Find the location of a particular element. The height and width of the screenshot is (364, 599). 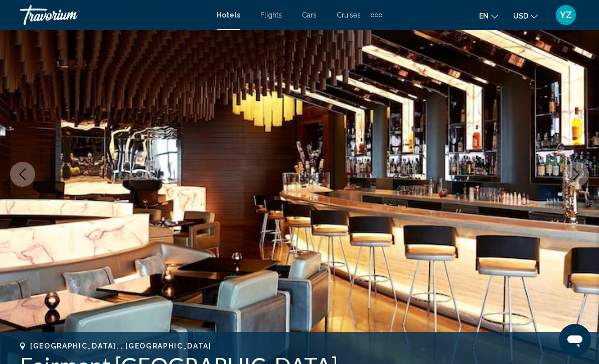

button: Change currency is located at coordinates (525, 16).